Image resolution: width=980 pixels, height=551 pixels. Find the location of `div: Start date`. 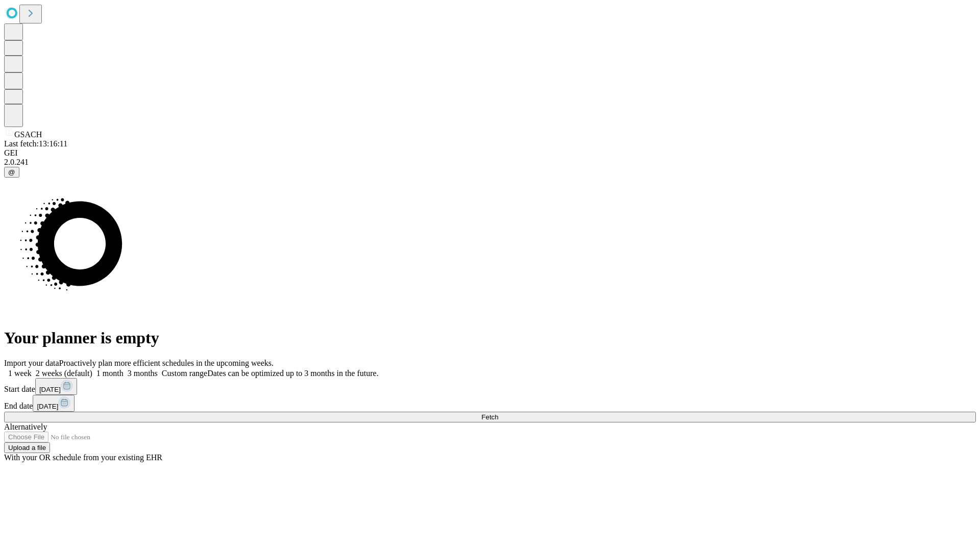

div: Start date is located at coordinates (490, 386).